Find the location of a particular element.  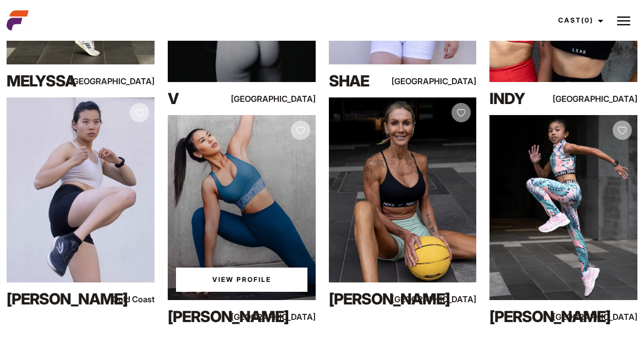

a: View Gladysha'sProfile is located at coordinates (241, 280).